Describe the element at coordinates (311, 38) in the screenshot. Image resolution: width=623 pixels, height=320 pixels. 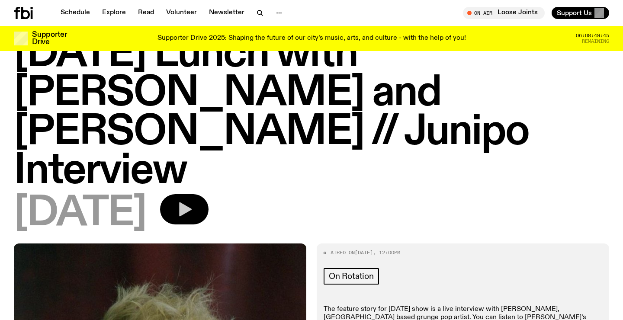
I see `p: Supporter Drive 2025: Shaping the future of our city’s music, arts, and culture - with the help o...` at that location.